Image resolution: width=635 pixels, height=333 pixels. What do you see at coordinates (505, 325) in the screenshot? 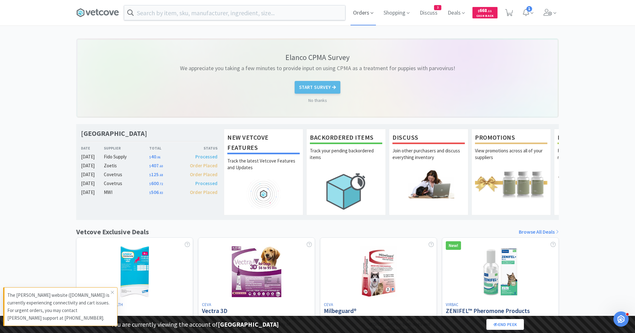
I see `a: End Peek` at bounding box center [505, 325].